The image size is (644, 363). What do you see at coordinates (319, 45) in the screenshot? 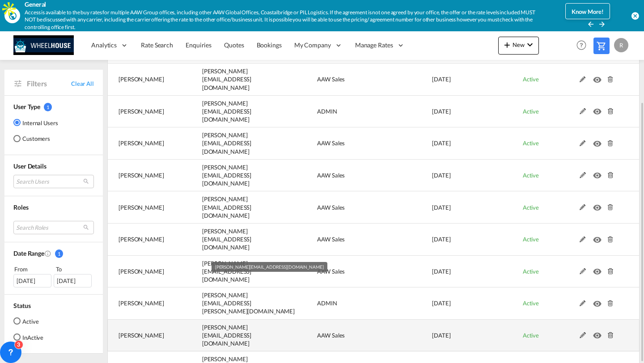
I see `div: My Company` at bounding box center [319, 45].